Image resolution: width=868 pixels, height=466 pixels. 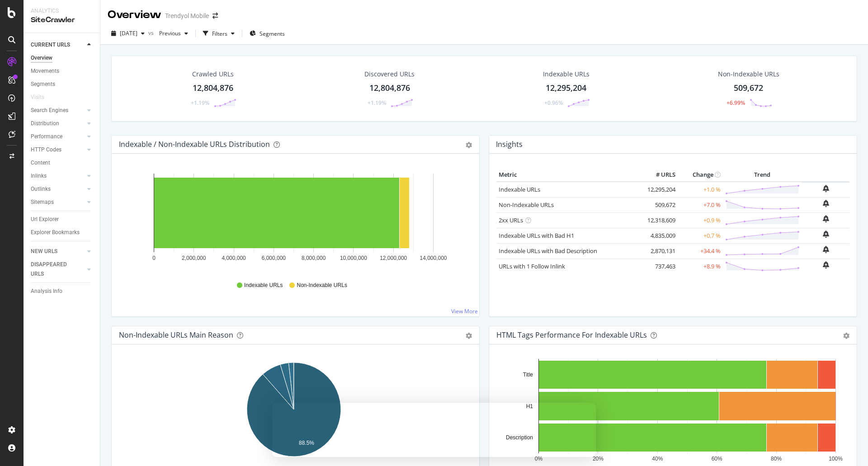 I want to click on a: Visits, so click(x=42, y=97).